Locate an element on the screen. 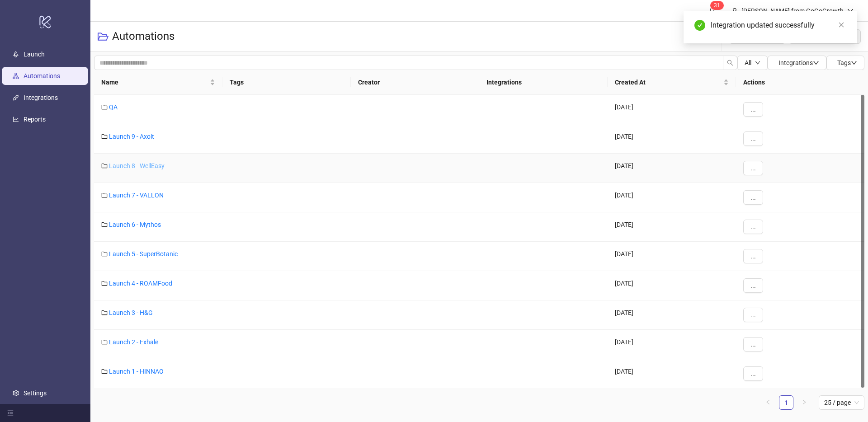 Image resolution: width=868 pixels, height=422 pixels. a: Launch 6 - Mythos is located at coordinates (135, 224).